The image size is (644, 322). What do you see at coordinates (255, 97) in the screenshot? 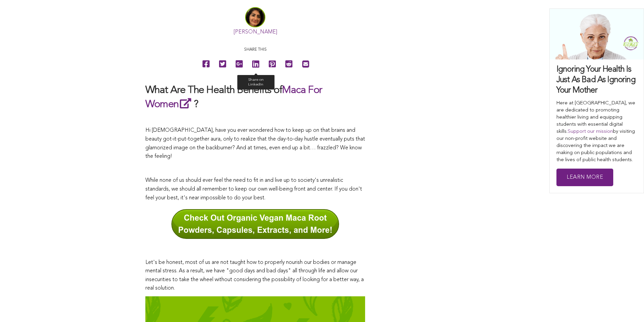
I see `h2: What Are The Health Benefits of ?` at bounding box center [255, 97].